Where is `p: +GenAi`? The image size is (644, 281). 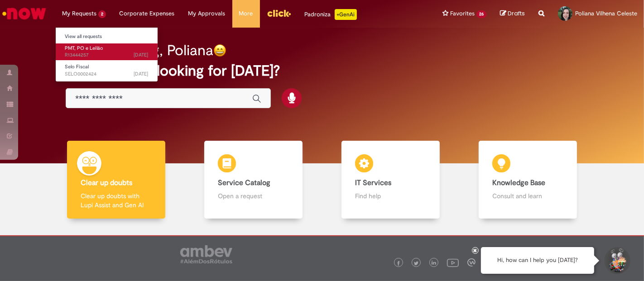
p: +GenAi is located at coordinates (346, 14).